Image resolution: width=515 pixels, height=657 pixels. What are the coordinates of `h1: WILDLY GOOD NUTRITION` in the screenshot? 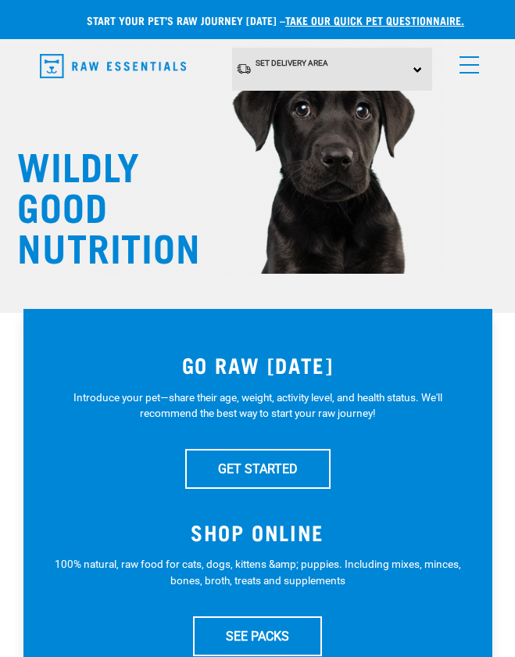 It's located at (95, 205).